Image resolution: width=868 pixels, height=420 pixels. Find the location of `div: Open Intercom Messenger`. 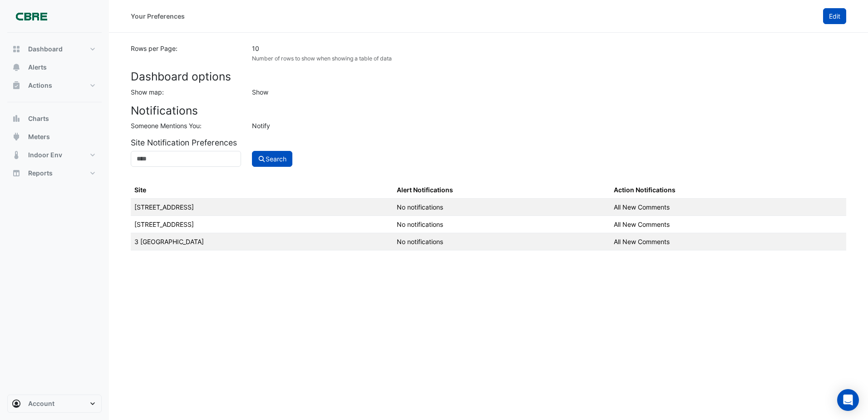

div: Open Intercom Messenger is located at coordinates (848, 400).